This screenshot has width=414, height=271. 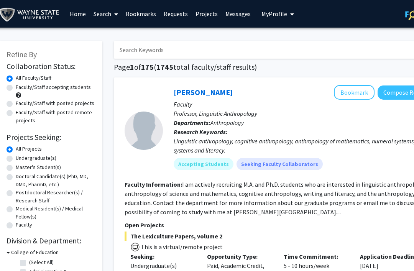 What do you see at coordinates (51, 137) in the screenshot?
I see `h2: Projects Seeking:` at bounding box center [51, 137].